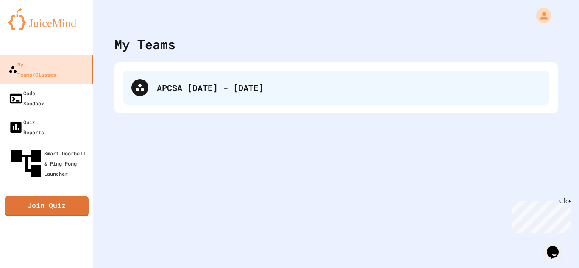  I want to click on a: Join Quiz, so click(47, 206).